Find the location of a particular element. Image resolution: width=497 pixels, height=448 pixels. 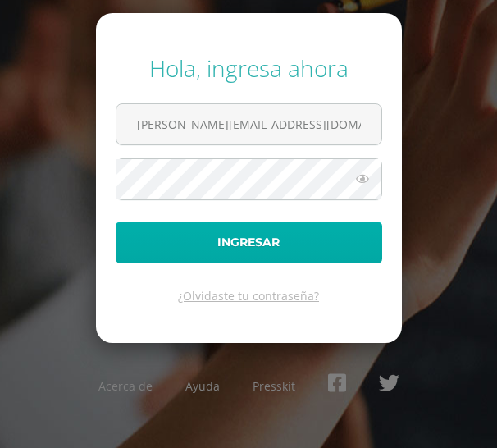

a: Acerca de is located at coordinates (125, 385).